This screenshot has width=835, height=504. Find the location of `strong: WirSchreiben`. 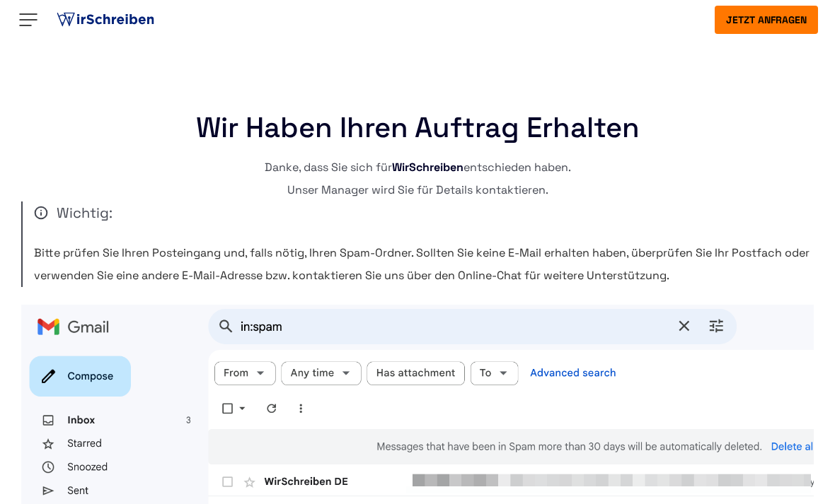

strong: WirSchreiben is located at coordinates (427, 166).